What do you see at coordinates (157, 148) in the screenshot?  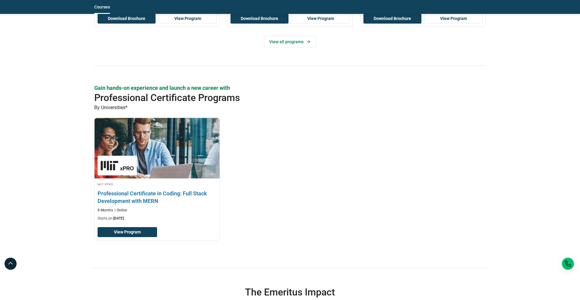 I see `img: Professional Certificate in Coding: Full Stack Development with MERN | Online Coding Course` at bounding box center [157, 148].